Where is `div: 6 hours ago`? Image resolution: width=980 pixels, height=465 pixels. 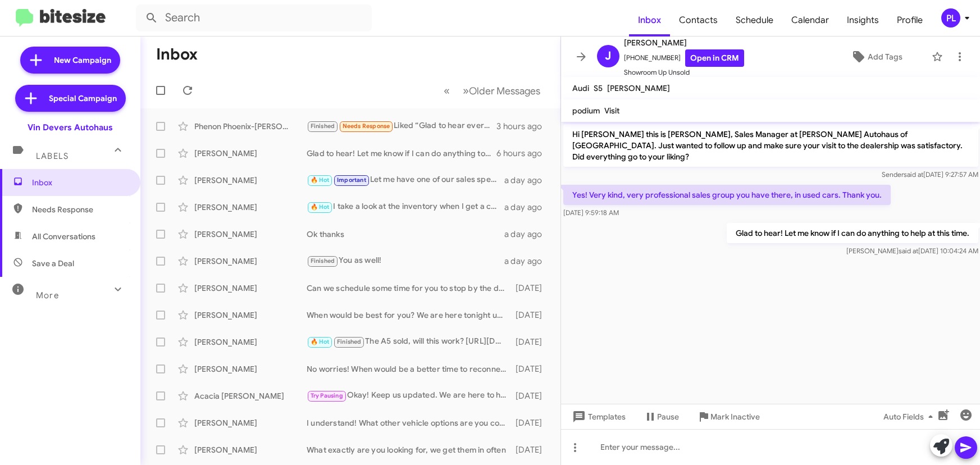
div: 6 hours ago is located at coordinates (523, 153).